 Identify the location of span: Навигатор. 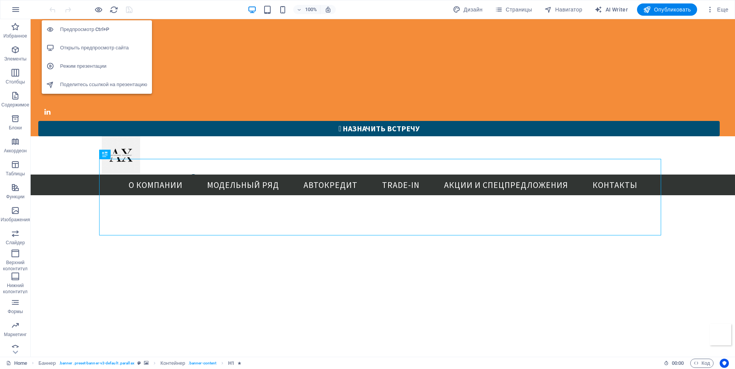
(563, 10).